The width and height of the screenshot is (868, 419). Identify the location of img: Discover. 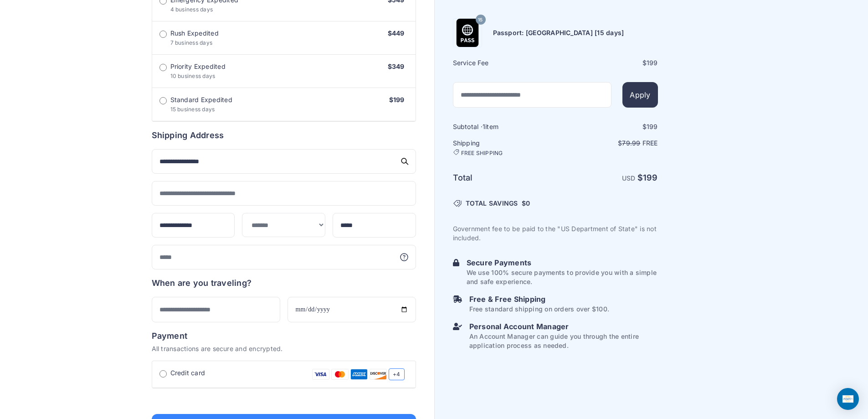
(378, 374).